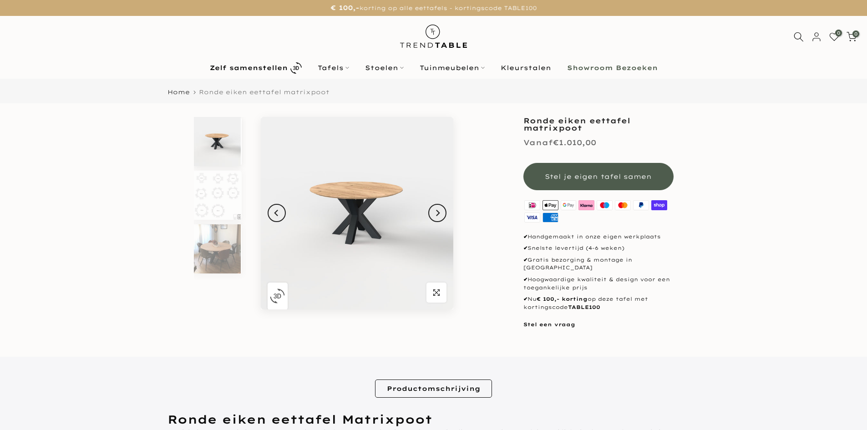  Describe the element at coordinates (659, 205) in the screenshot. I see `img: shopify pay` at that location.